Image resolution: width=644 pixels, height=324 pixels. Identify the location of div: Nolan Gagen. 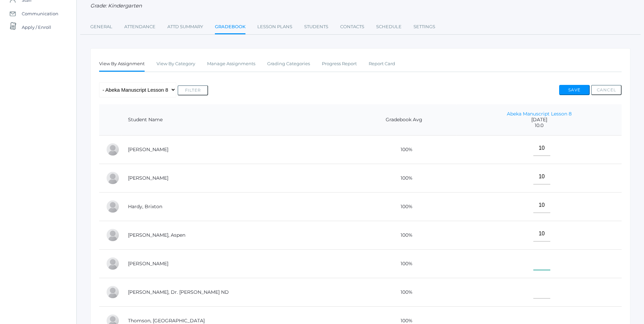
(113, 178).